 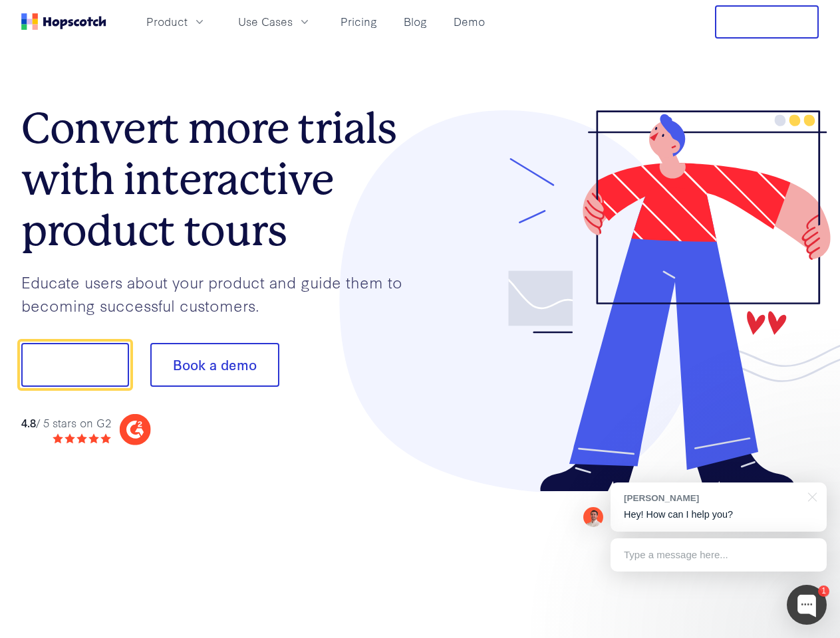 I want to click on a: Pricing, so click(x=359, y=21).